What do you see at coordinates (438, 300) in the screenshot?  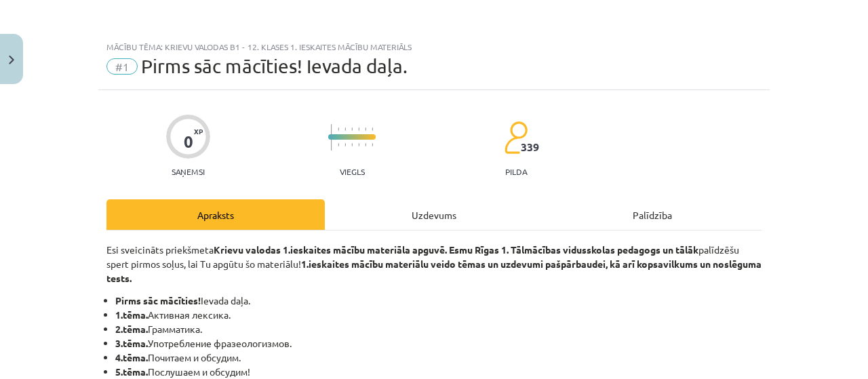 I see `li: Ievada daļa.` at bounding box center [438, 300].